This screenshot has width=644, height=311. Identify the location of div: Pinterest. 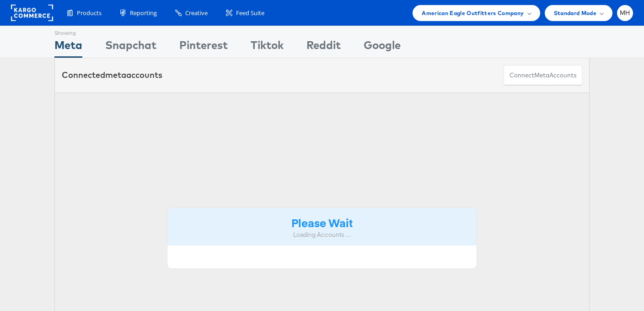
(203, 47).